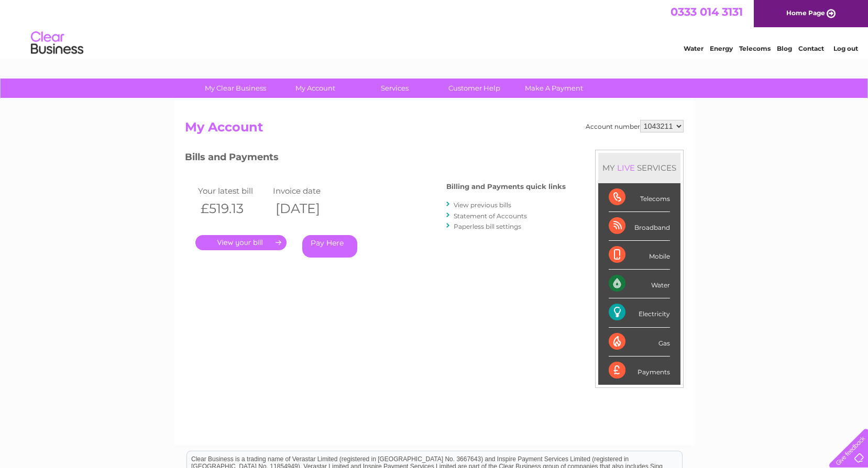  Describe the element at coordinates (639, 226) in the screenshot. I see `div: Broadband` at that location.